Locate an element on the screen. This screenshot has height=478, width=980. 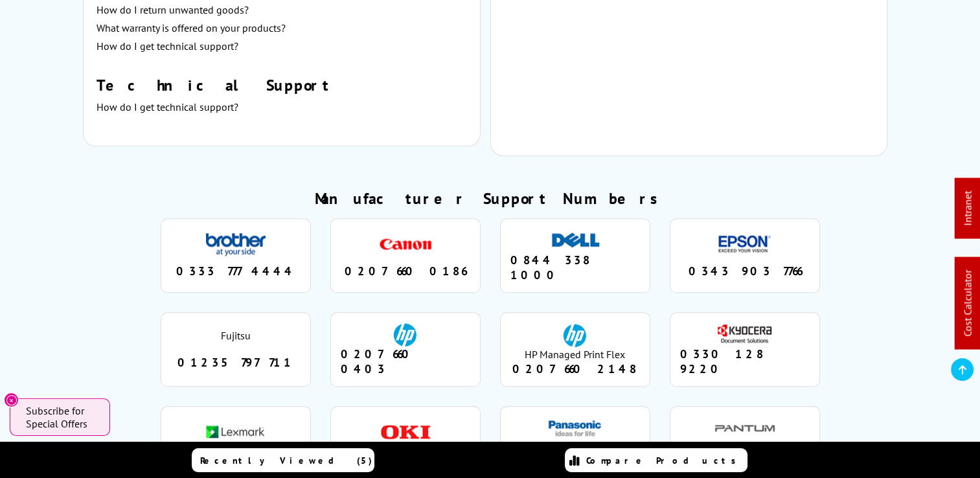
div: panasonic is located at coordinates (575, 428).